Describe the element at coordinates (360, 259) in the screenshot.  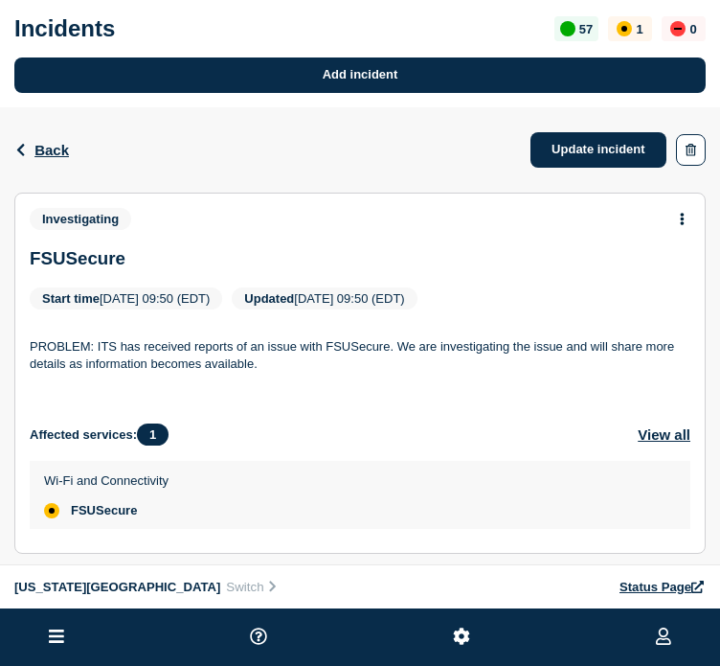
I see `h3: FSUSecure` at that location.